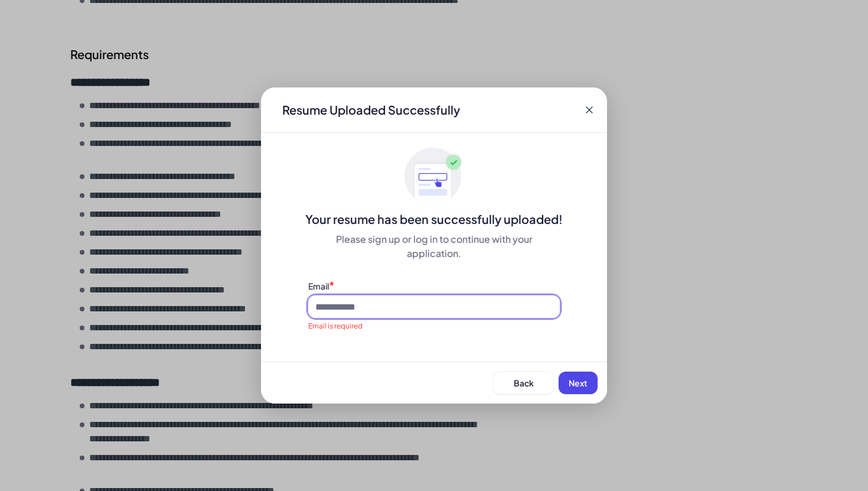 The height and width of the screenshot is (491, 868). What do you see at coordinates (336, 326) in the screenshot?
I see `span: Email is required` at bounding box center [336, 326].